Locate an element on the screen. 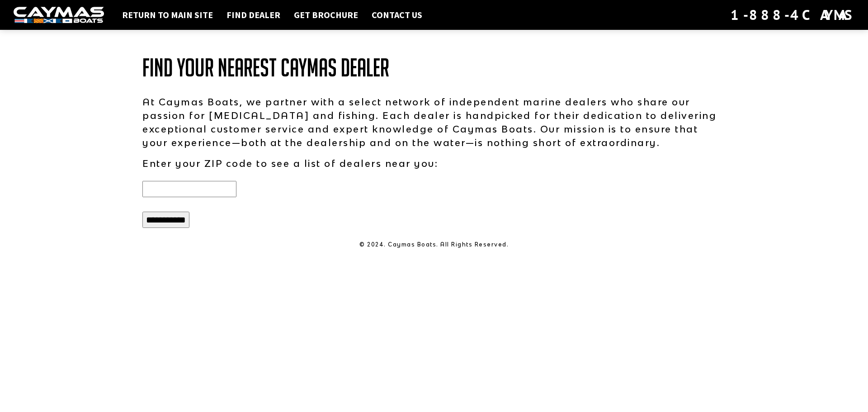 The width and height of the screenshot is (868, 412). img: white-logo-c9c8dbefe5ff5ceceb0f0178aa75bf4bb51f6bca0971e226c86eb53dfe498488.png is located at coordinates (58, 15).